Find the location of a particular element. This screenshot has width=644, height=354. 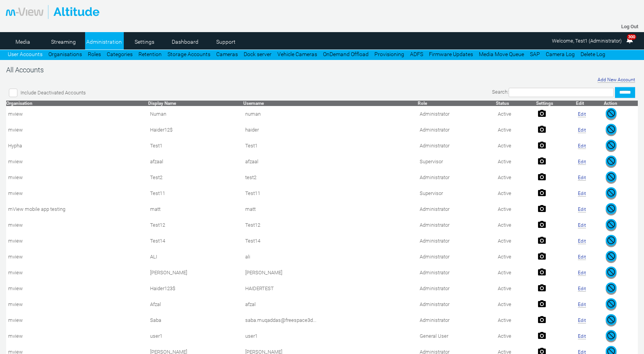

th: Settings is located at coordinates (556, 103).